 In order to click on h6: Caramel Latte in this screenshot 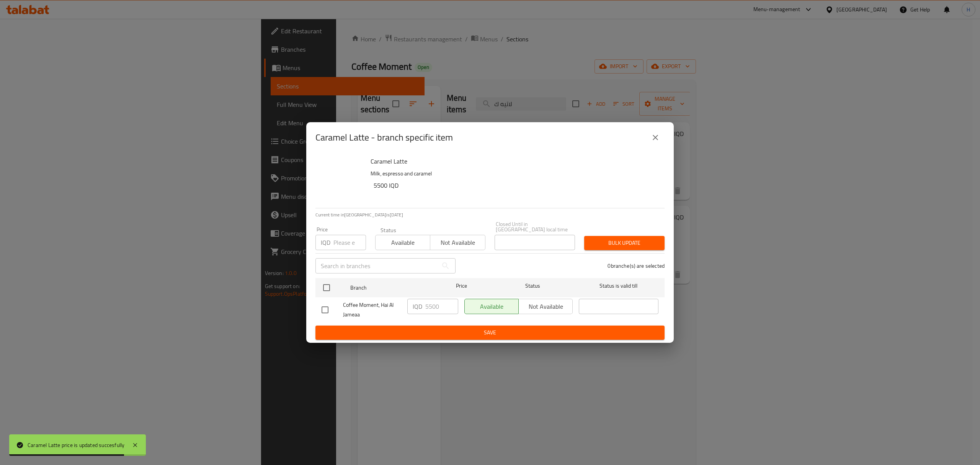, I will do `click(514, 161)`.